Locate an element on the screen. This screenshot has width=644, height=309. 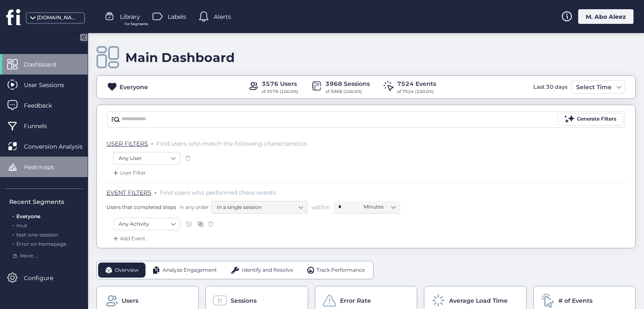
span: # of Events is located at coordinates (575, 301).